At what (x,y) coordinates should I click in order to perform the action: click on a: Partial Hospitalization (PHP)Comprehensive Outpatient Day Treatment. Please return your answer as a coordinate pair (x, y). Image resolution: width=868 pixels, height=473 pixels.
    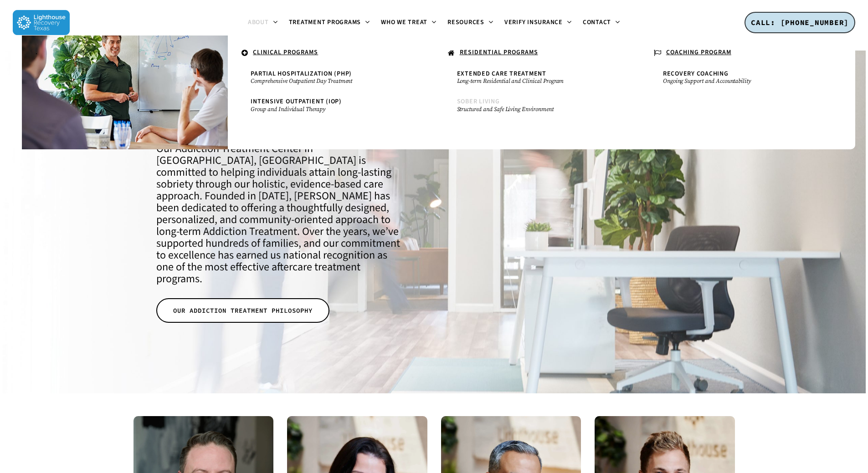
    Looking at the image, I should click on (331, 77).